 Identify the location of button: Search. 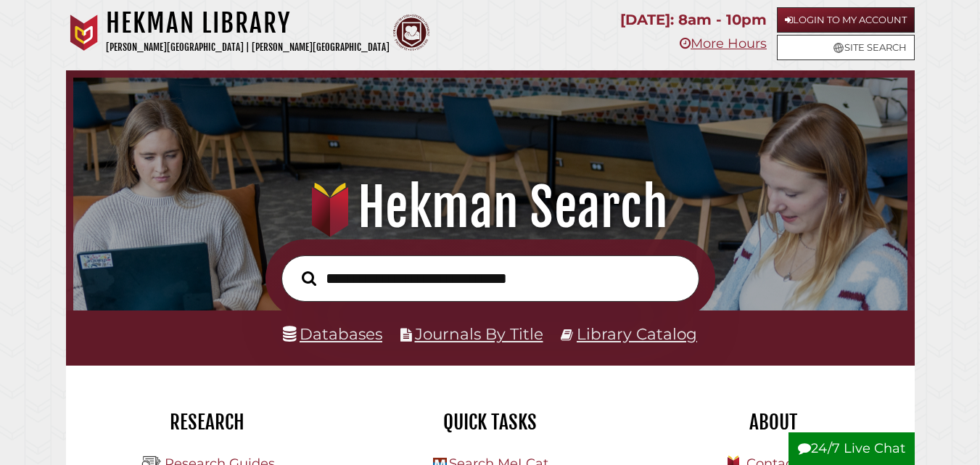
(309, 278).